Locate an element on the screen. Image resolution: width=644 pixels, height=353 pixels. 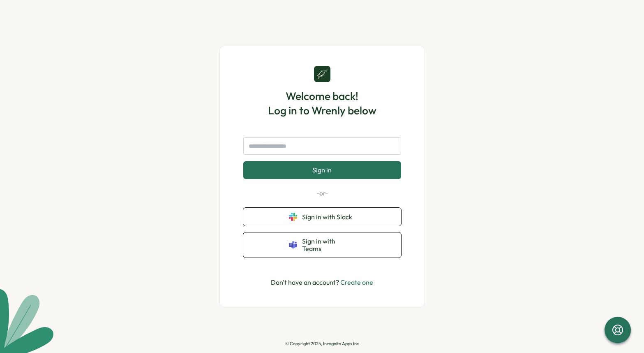
span: Sign in with Slack is located at coordinates (329, 217).